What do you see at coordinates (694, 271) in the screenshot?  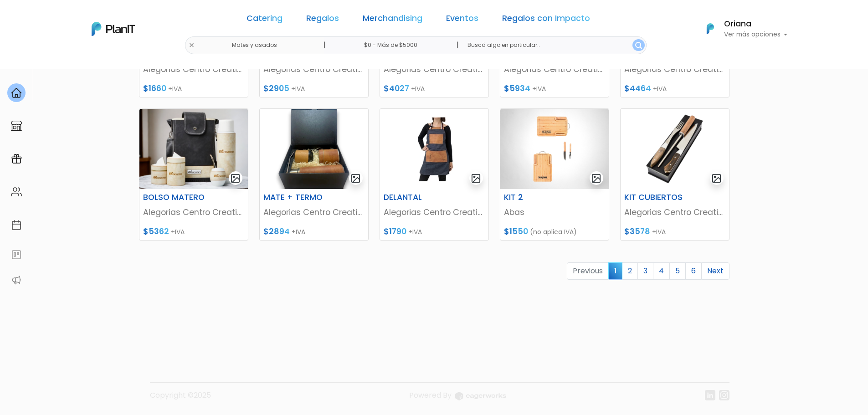 I see `a: 6` at bounding box center [694, 271].